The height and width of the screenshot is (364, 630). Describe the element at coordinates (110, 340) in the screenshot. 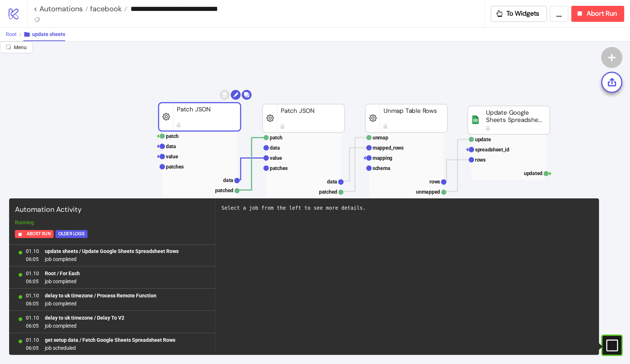

I see `b: get setup data / Fetch Google Sheets Spreadsheet Rows` at that location.